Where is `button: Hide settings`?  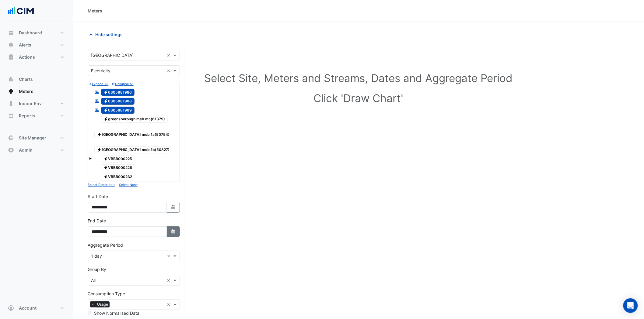 button: Hide settings is located at coordinates (107, 34).